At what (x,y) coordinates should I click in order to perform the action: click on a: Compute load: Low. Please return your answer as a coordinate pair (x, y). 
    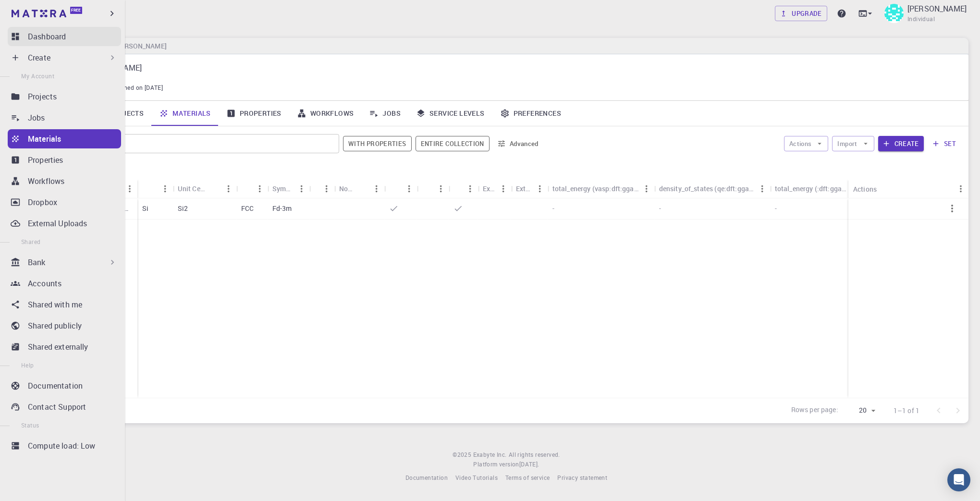
    Looking at the image, I should click on (65, 446).